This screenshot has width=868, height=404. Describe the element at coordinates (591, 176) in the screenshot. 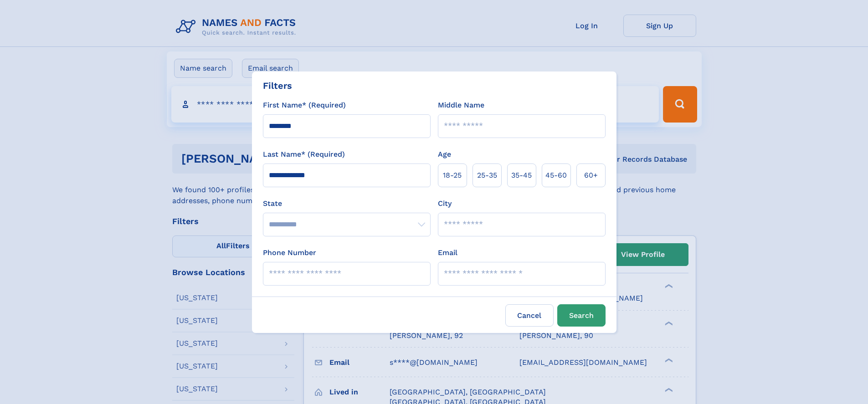

I see `span: 60+` at that location.